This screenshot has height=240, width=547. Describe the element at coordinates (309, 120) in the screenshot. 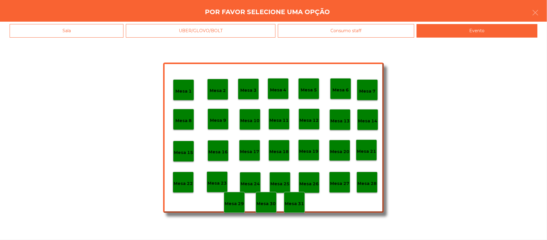

I see `p: Mesa 12` at that location.